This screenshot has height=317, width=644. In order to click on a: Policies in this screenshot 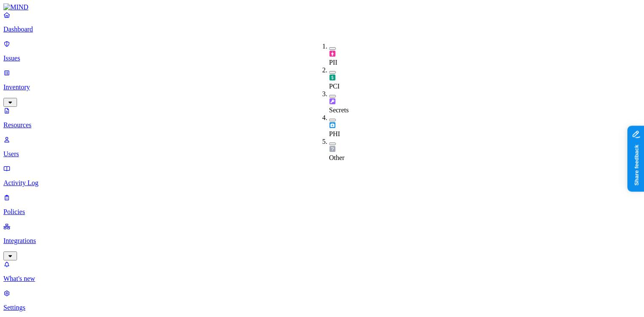, I will do `click(322, 205)`.